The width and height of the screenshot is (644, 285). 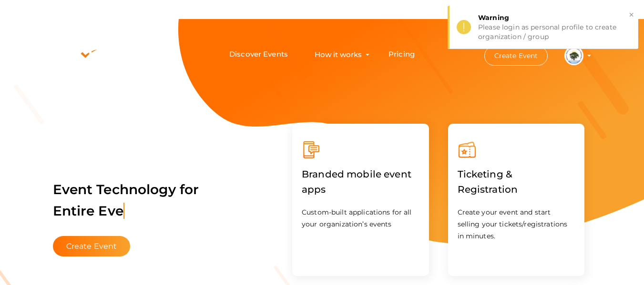 What do you see at coordinates (337, 54) in the screenshot?
I see `button: How it works` at bounding box center [337, 54].